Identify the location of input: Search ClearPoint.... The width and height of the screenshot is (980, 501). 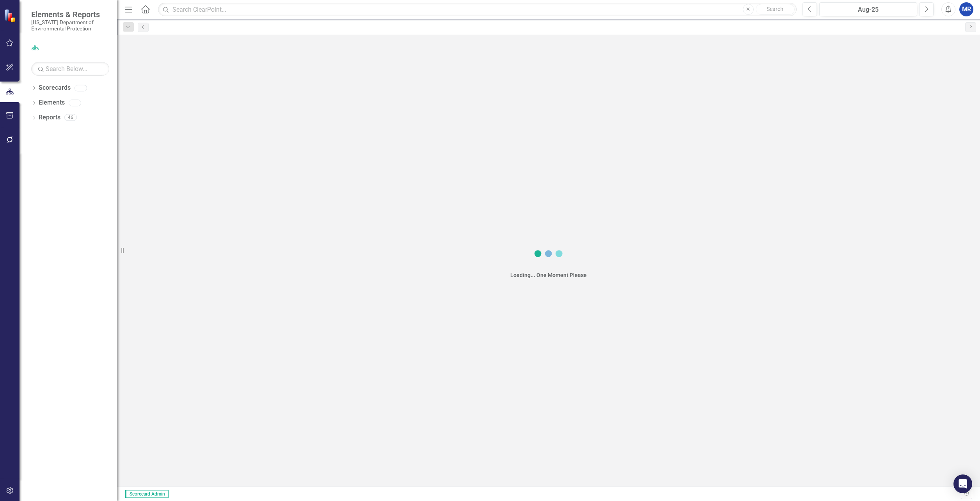
(477, 9).